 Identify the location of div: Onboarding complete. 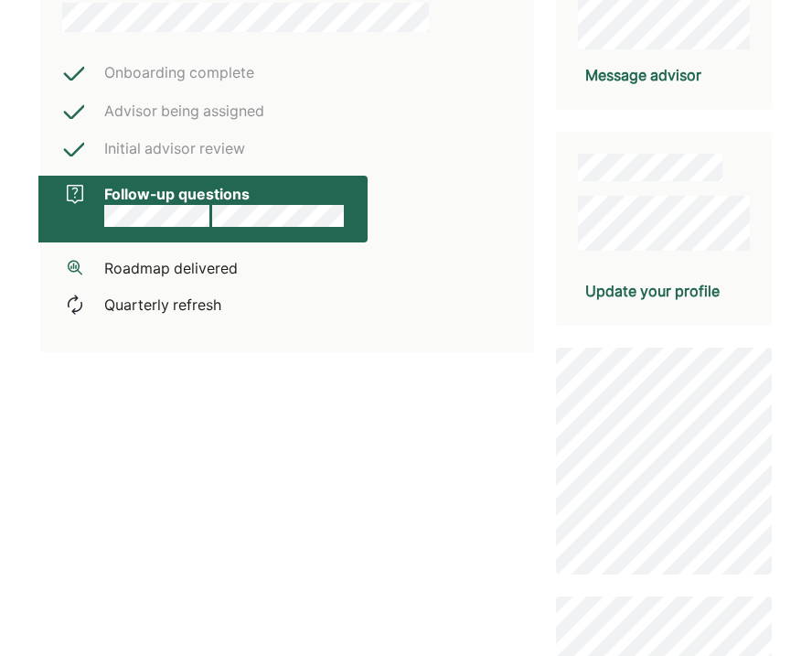
(180, 73).